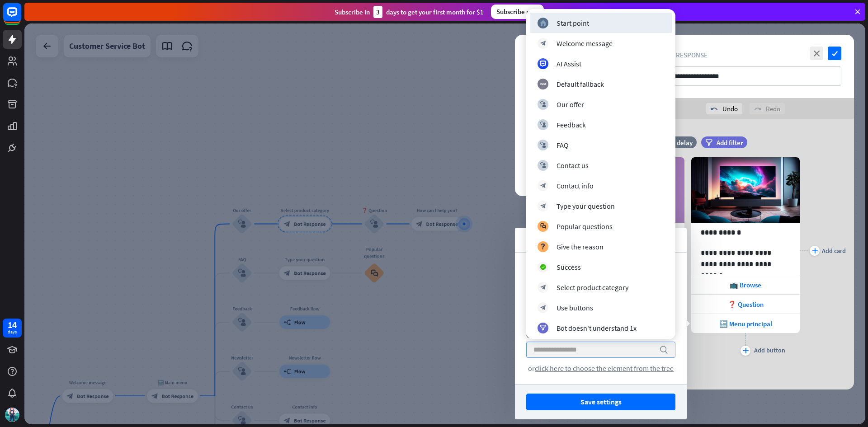  Describe the element at coordinates (378, 12) in the screenshot. I see `div: 3` at that location.